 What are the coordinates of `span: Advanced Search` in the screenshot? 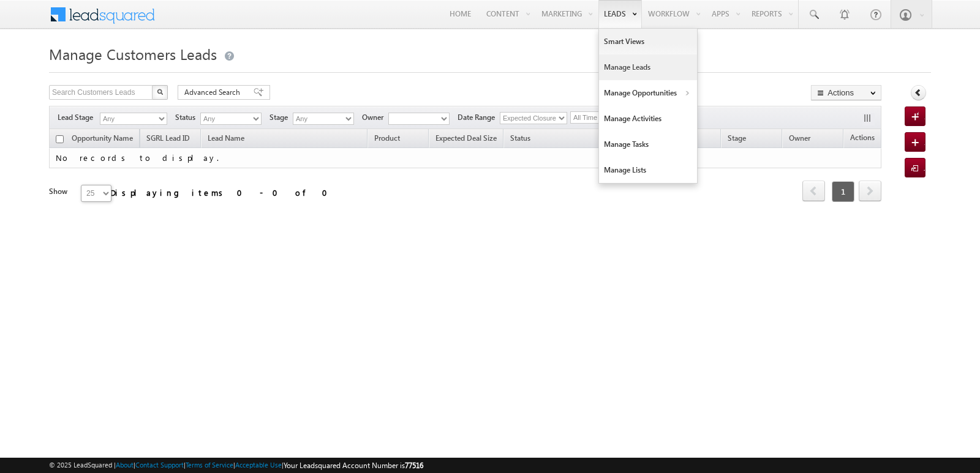 It's located at (214, 92).